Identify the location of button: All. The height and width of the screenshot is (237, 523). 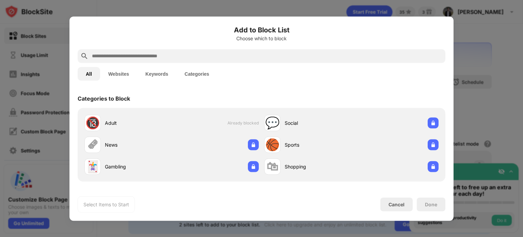
(89, 74).